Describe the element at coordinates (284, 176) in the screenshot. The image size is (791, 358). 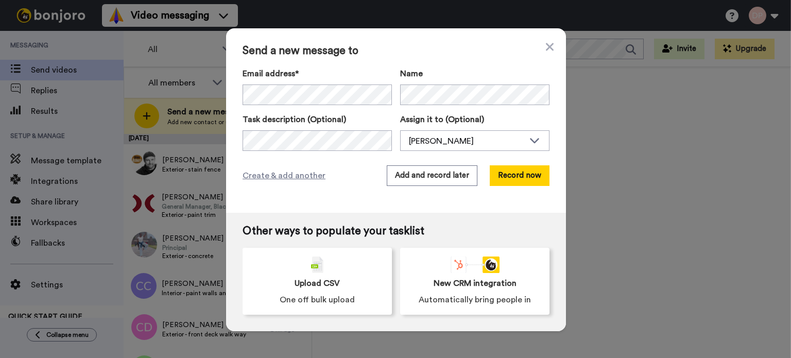
I see `span: Create & add another` at that location.